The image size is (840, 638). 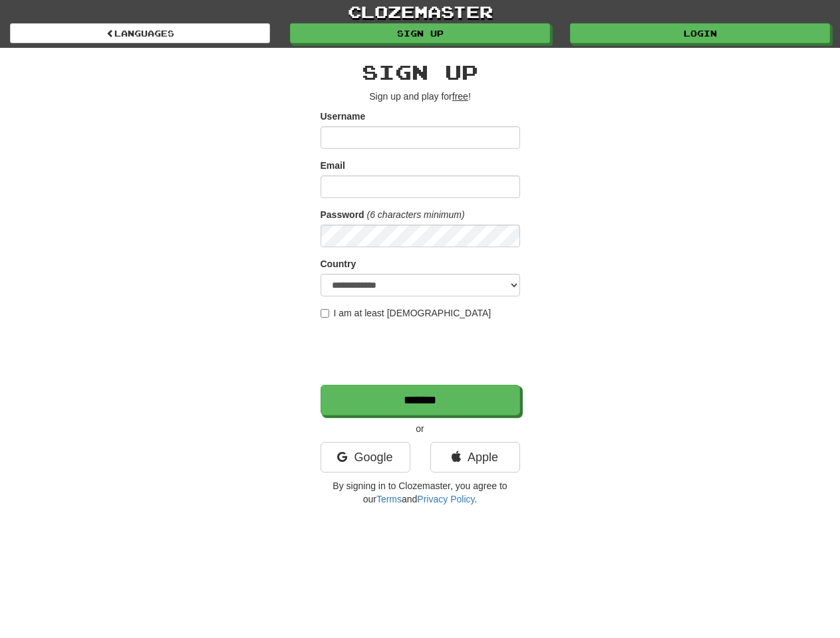 I want to click on a: Google, so click(x=365, y=457).